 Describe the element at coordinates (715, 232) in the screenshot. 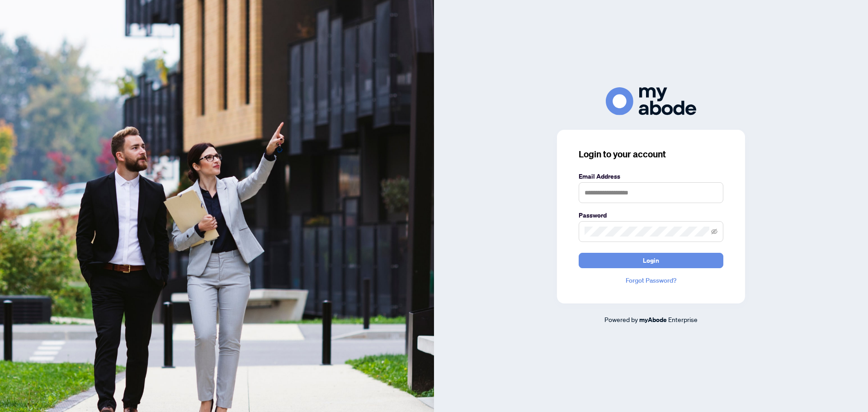

I see `span: eye-invisible` at that location.